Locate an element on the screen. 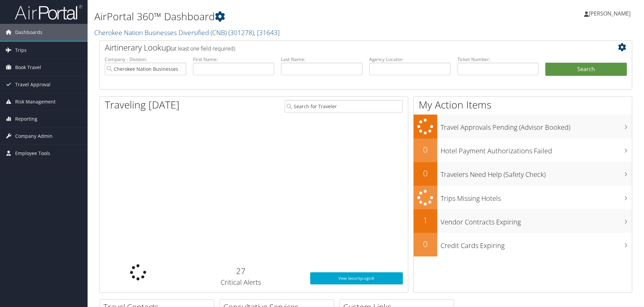  h3: Critical Alerts is located at coordinates (241, 282).